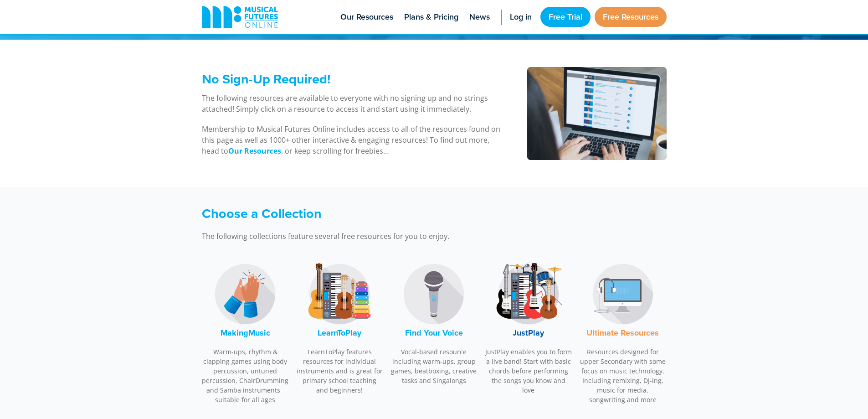 The width and height of the screenshot is (868, 419). Describe the element at coordinates (380, 237) in the screenshot. I see `p: The following collections feature several free resources for you to enjoy.` at that location.